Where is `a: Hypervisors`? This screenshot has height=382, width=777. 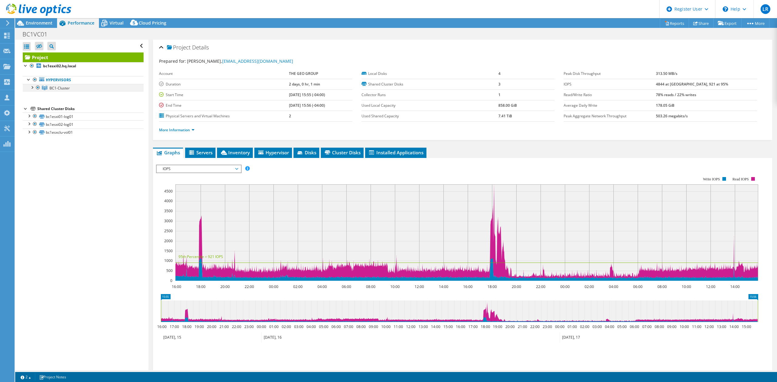 a: Hypervisors is located at coordinates (83, 80).